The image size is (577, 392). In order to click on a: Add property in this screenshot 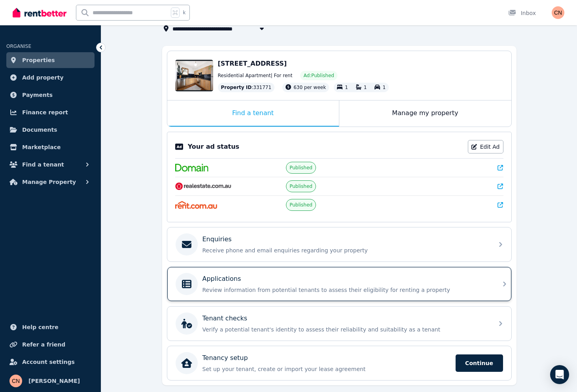, I will do `click(50, 77)`.